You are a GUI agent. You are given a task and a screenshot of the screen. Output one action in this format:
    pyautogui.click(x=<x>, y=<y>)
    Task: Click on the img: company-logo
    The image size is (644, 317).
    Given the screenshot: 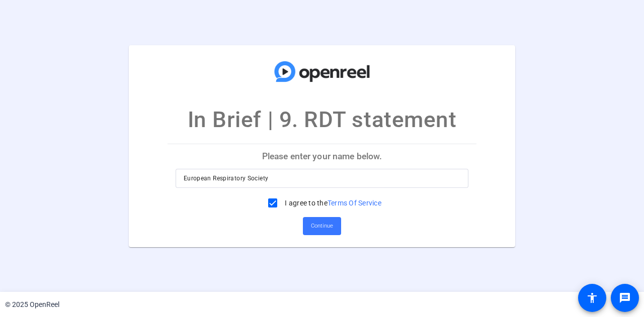 What is the action you would take?
    pyautogui.click(x=322, y=72)
    